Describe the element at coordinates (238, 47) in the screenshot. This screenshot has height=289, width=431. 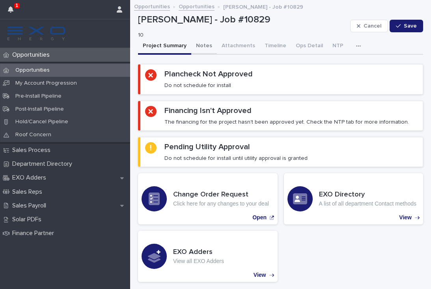
I see `button: Attachments` at that location.